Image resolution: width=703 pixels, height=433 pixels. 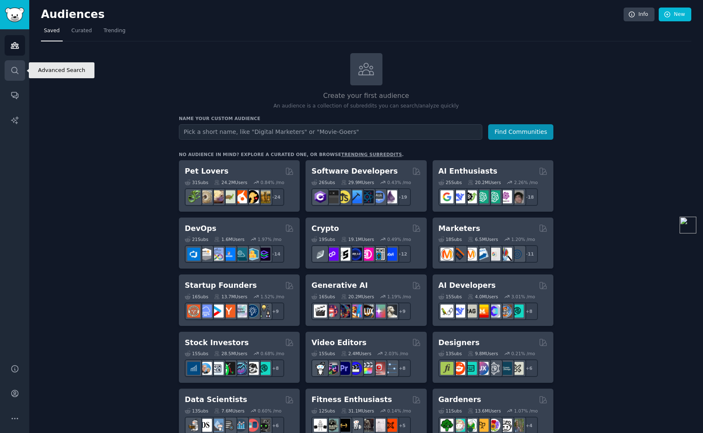 What do you see at coordinates (270, 239) in the screenshot?
I see `div: 1.97 % /mo` at bounding box center [270, 239].